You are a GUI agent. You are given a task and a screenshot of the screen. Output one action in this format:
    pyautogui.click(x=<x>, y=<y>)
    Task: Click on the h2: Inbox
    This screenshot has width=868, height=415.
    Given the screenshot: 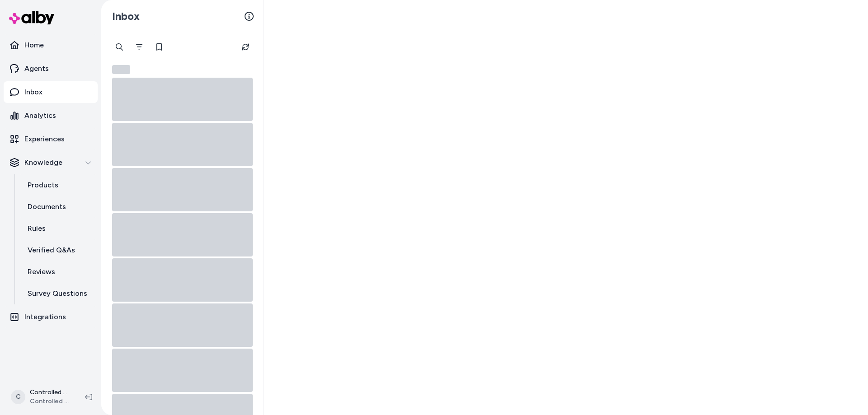 What is the action you would take?
    pyautogui.click(x=126, y=16)
    